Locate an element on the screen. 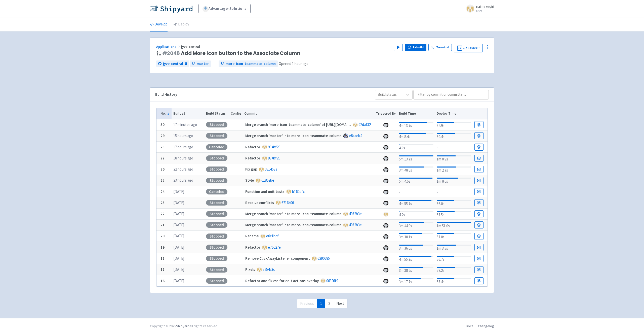  div: 56.7s is located at coordinates (453, 258).